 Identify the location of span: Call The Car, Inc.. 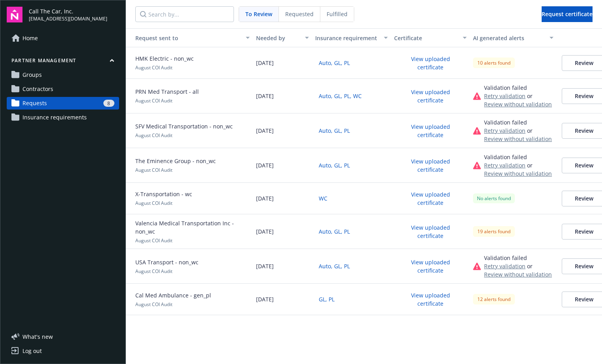
(68, 11).